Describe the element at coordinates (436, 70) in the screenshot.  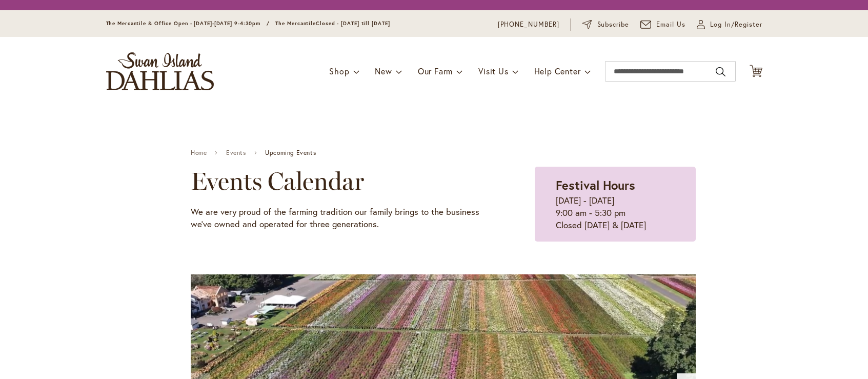
I see `span: Our Farm` at that location.